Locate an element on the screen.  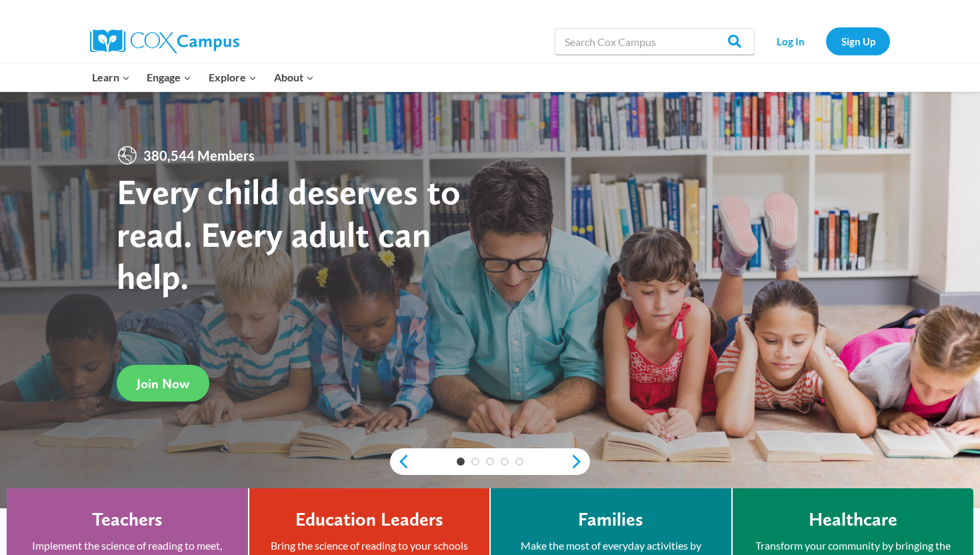
nav: Primary Navigation is located at coordinates (203, 78).